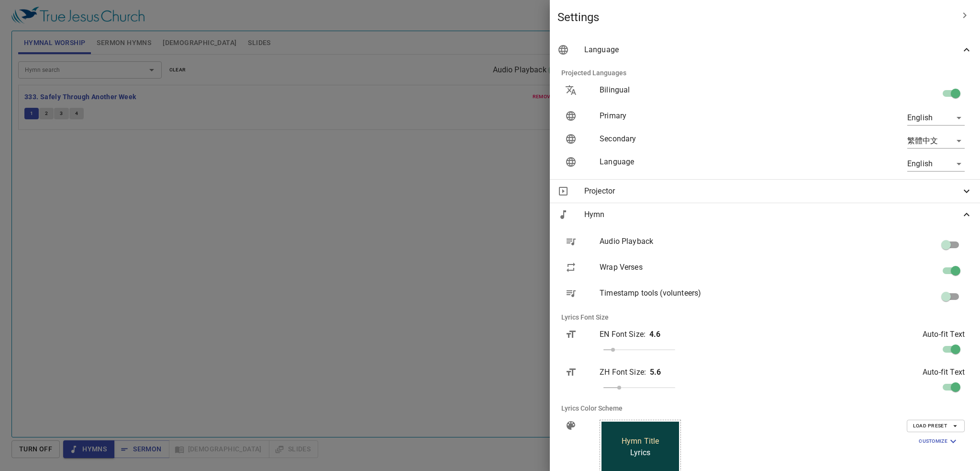  I want to click on p: 4.6, so click(654, 334).